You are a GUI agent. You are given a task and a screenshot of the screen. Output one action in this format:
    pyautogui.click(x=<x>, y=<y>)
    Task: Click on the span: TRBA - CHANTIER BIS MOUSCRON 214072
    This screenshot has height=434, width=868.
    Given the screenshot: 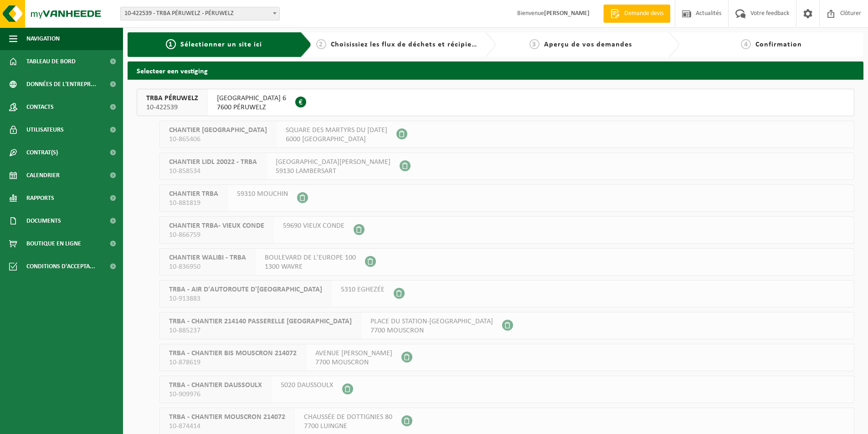 What is the action you would take?
    pyautogui.click(x=233, y=353)
    